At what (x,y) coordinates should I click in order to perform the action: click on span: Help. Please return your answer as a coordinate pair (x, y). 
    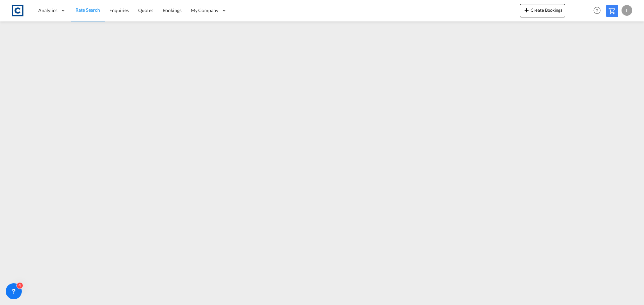
    Looking at the image, I should click on (597, 11).